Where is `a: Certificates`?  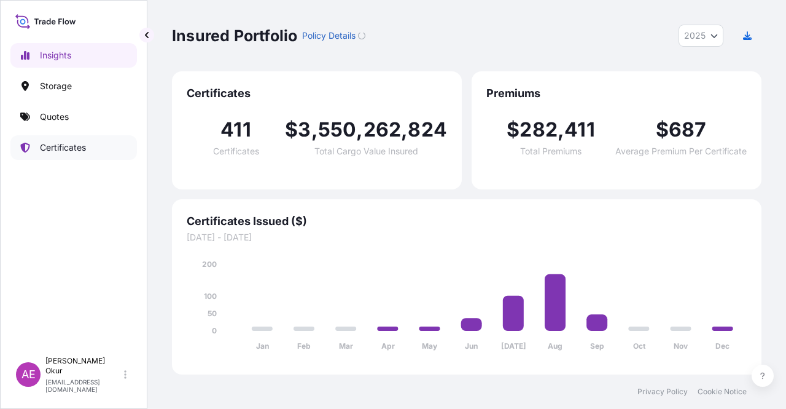
a: Certificates is located at coordinates (74, 147).